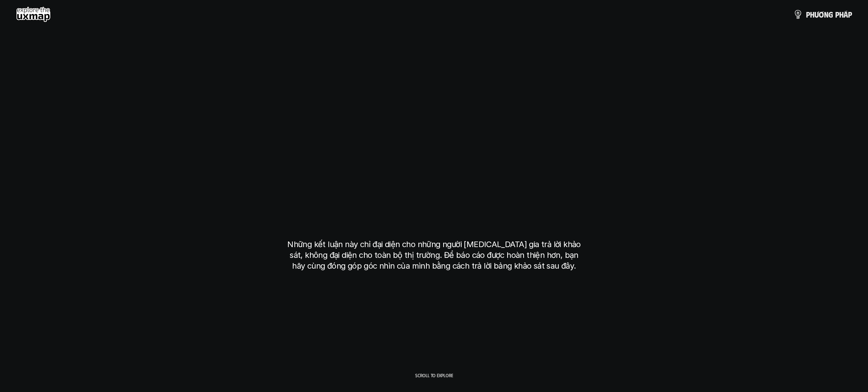  I want to click on p: Scroll to explore, so click(434, 375).